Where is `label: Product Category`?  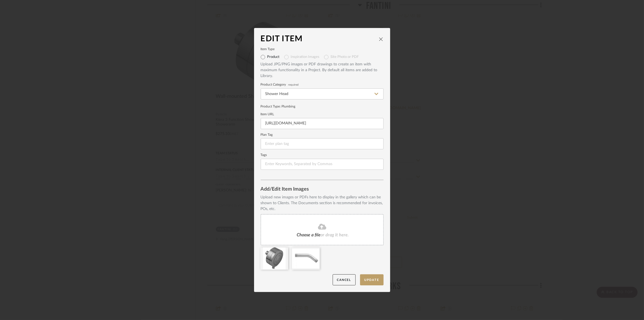
label: Product Category is located at coordinates (322, 85).